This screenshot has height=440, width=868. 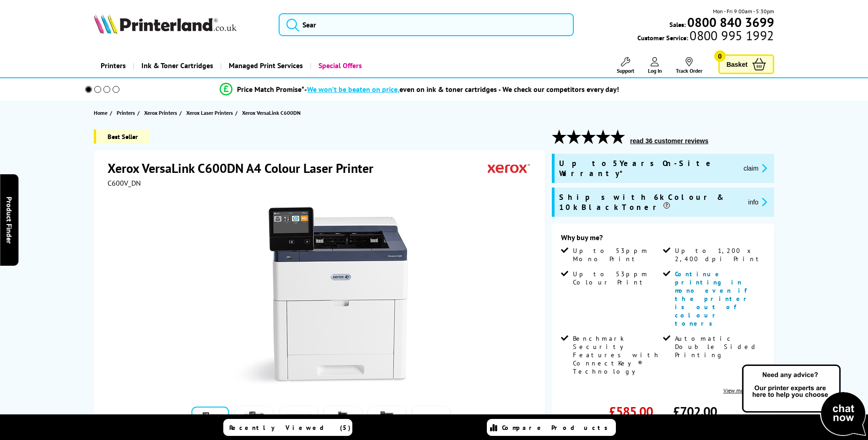 I want to click on div: Why buy me?, so click(x=663, y=240).